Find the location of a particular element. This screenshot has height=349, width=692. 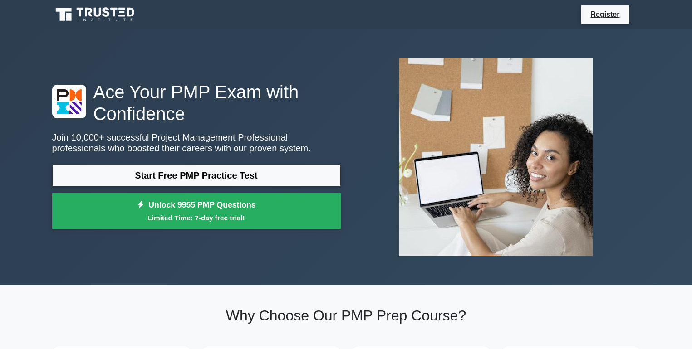

h2: Why Choose Our PMP Prep Course? is located at coordinates (346, 316).